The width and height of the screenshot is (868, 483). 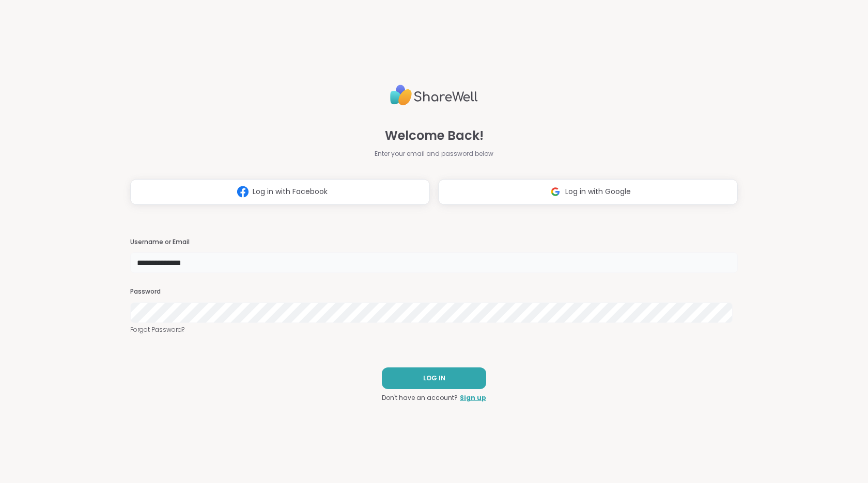 I want to click on button: LOG IN, so click(x=434, y=378).